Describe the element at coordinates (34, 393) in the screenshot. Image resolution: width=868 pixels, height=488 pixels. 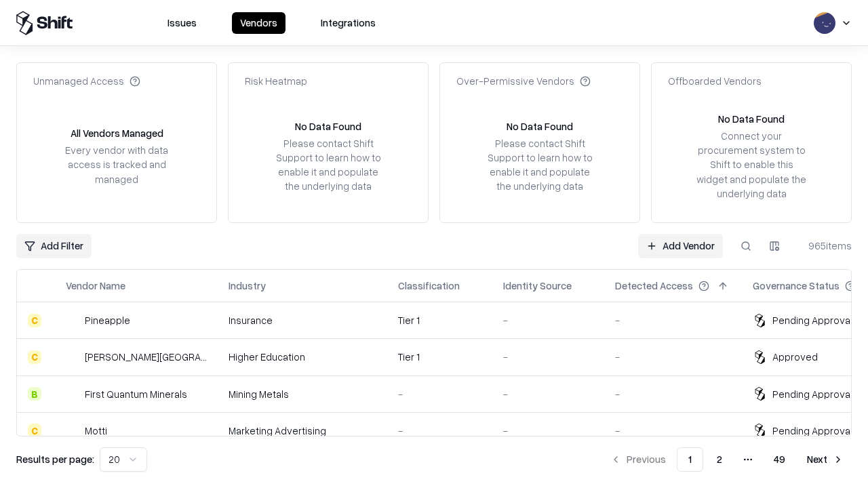
I see `div: B` at that location.